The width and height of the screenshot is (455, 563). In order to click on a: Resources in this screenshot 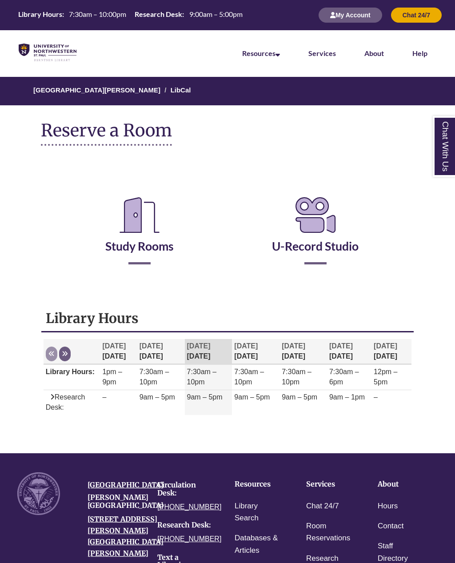, I will do `click(261, 53)`.